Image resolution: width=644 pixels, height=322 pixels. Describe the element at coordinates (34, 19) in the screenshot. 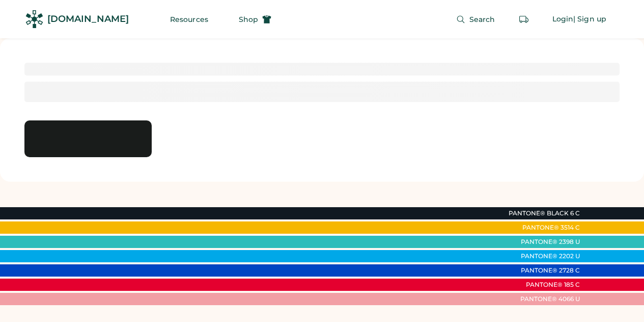

I see `img: Rendered Logo - Screens` at that location.